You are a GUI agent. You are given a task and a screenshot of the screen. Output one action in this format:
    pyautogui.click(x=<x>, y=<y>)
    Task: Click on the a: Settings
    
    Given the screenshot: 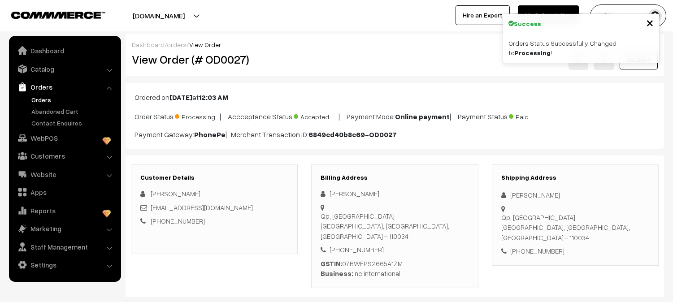 What is the action you would take?
    pyautogui.click(x=65, y=265)
    